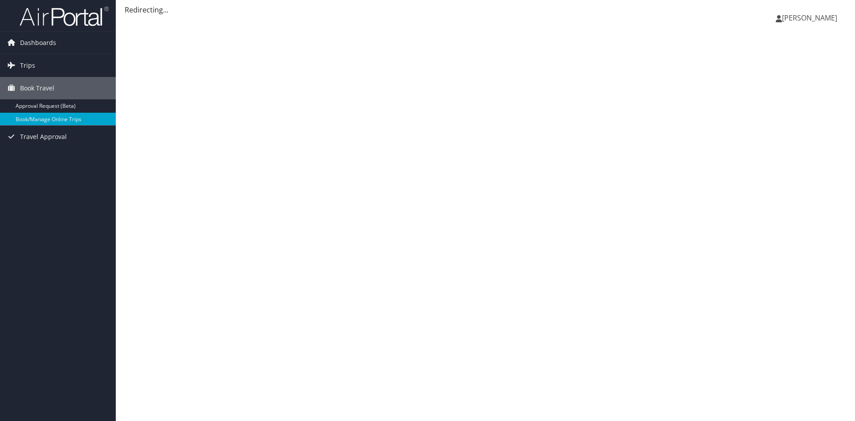  What do you see at coordinates (64, 16) in the screenshot?
I see `img: airportal-logo.png` at bounding box center [64, 16].